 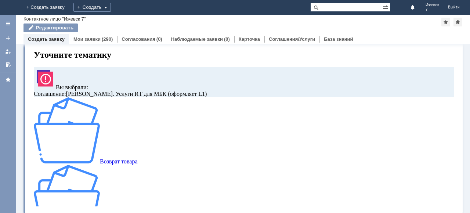 What do you see at coordinates (41, 71) in the screenshot?
I see `span: Вы выбрали:` at bounding box center [41, 71].